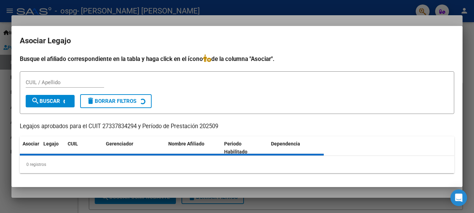 Image resolution: width=474 pixels, height=213 pixels. What do you see at coordinates (235, 148) in the screenshot?
I see `span: Periodo Habilitado` at bounding box center [235, 148].